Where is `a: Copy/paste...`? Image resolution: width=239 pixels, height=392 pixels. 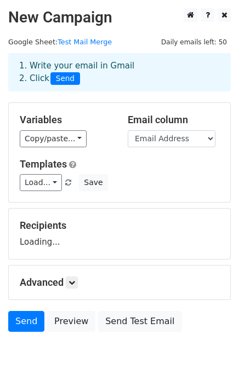
a: Copy/paste... is located at coordinates (53, 139).